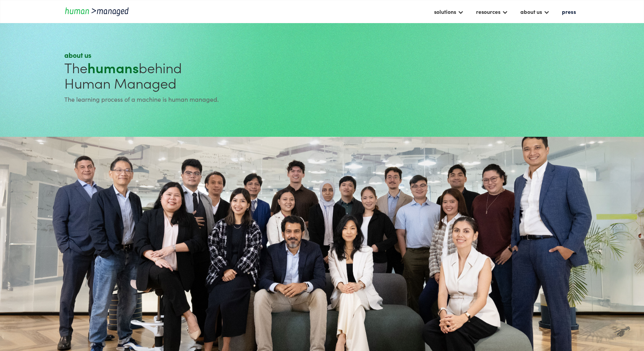  Describe the element at coordinates (191, 99) in the screenshot. I see `div: The learning process of a machine is human managed.` at that location.